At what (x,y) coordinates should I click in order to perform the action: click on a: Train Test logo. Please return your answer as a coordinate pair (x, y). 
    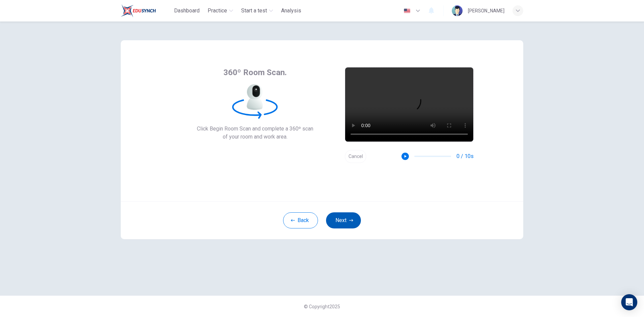
    Looking at the image, I should click on (146, 10).